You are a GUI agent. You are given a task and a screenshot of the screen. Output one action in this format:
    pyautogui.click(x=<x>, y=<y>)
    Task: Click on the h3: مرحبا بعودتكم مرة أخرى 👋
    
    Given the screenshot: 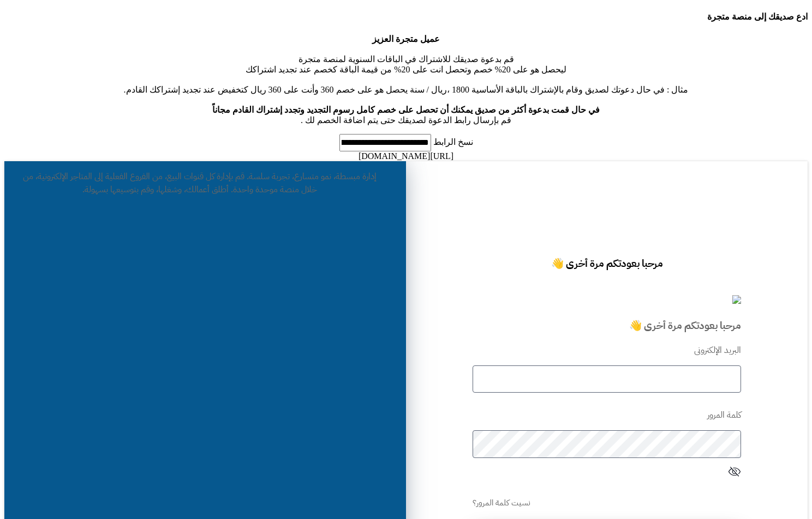 What is the action you would take?
    pyautogui.click(x=606, y=326)
    